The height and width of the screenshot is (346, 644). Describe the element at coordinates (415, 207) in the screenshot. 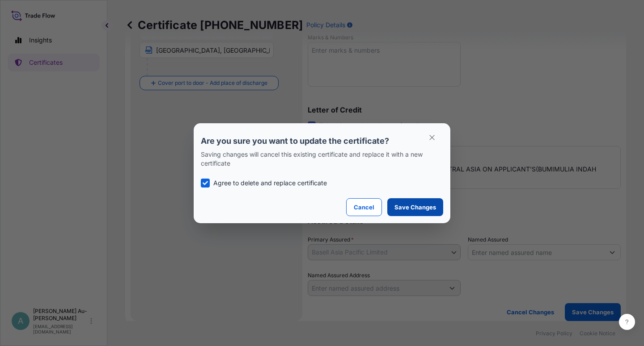

I see `p: Save Changes` at that location.